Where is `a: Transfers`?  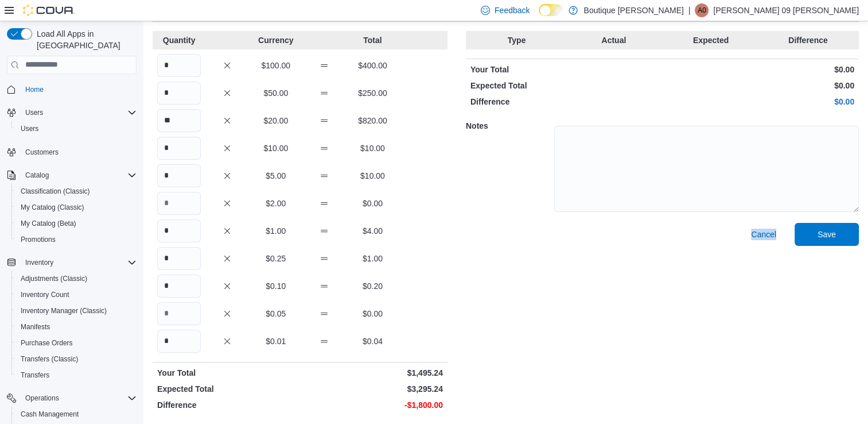 a: Transfers is located at coordinates (35, 375).